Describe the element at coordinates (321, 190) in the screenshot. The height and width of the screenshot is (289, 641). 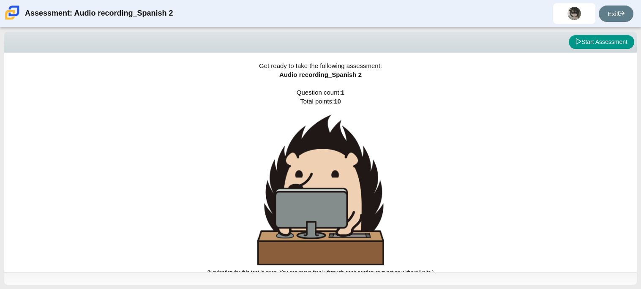
I see `img: hedgehog-behind-computer-large.png` at that location.